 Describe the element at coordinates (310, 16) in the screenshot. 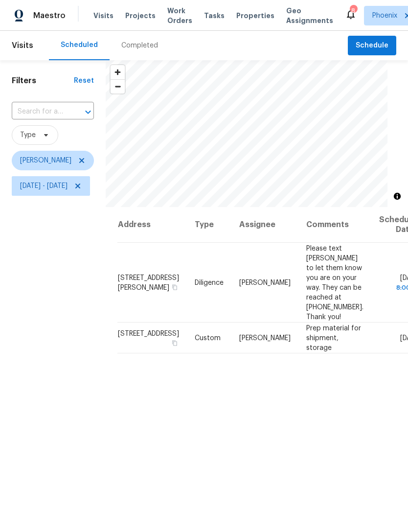

I see `span: Geo Assignments` at that location.